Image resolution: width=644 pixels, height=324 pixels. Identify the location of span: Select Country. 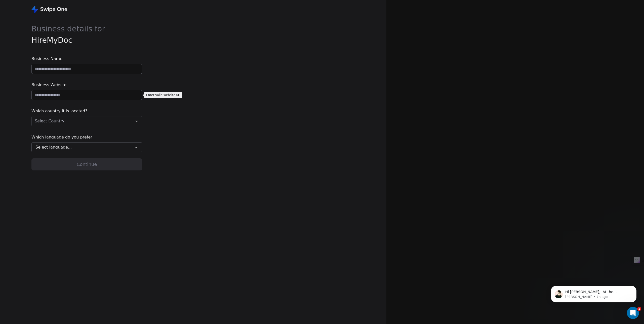
(49, 121).